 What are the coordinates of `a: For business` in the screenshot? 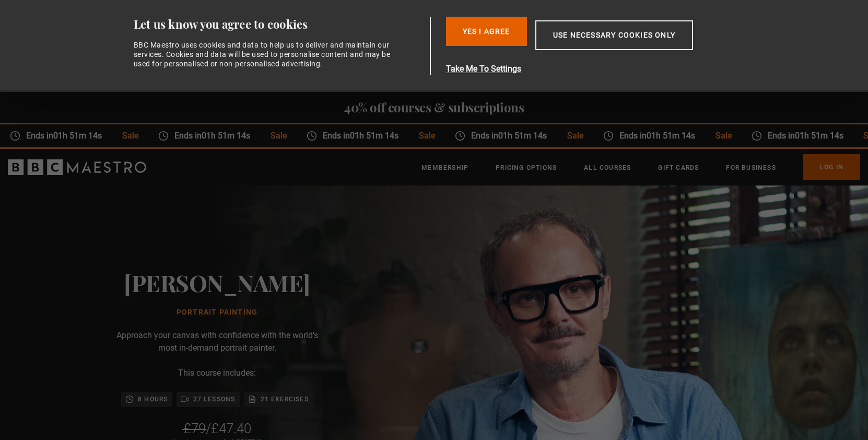 It's located at (751, 168).